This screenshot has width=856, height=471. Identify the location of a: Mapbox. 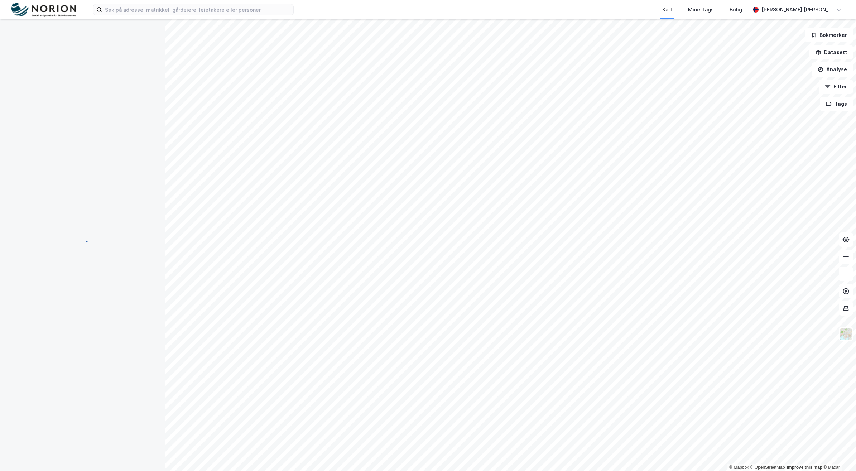
(739, 467).